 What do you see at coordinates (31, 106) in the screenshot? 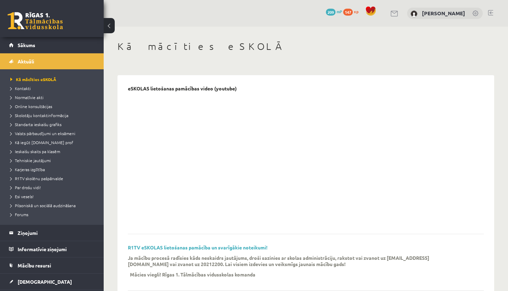
I see `span: Online konsultācijas` at bounding box center [31, 106].